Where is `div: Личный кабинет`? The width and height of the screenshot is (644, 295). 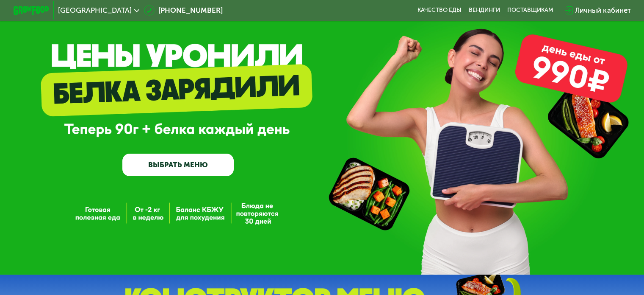 div: Личный кабинет is located at coordinates (603, 10).